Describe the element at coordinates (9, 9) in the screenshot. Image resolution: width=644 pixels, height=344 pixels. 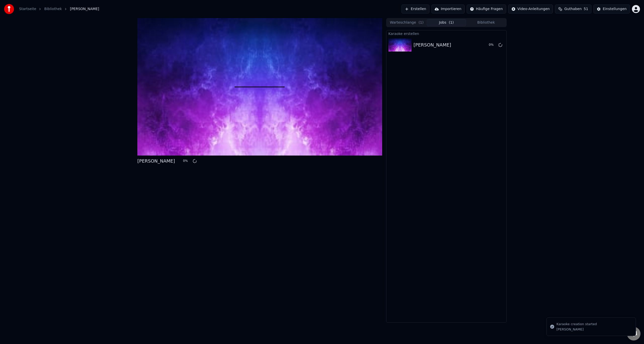
I see `img: youka` at that location.